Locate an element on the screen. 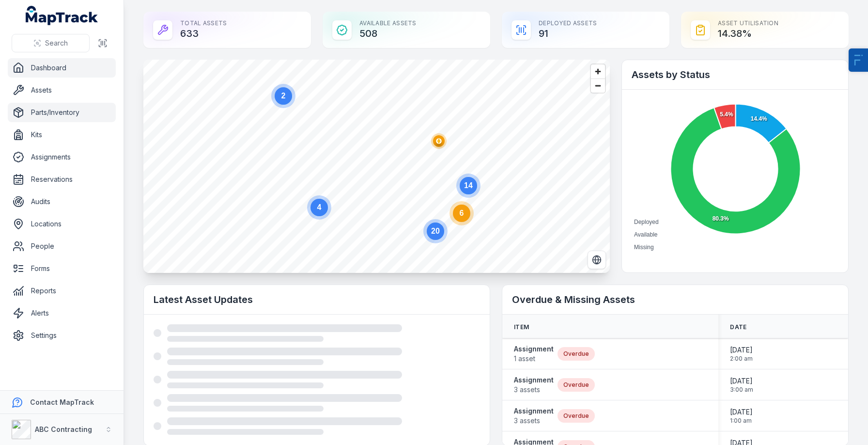  a: Reports is located at coordinates (61, 291).